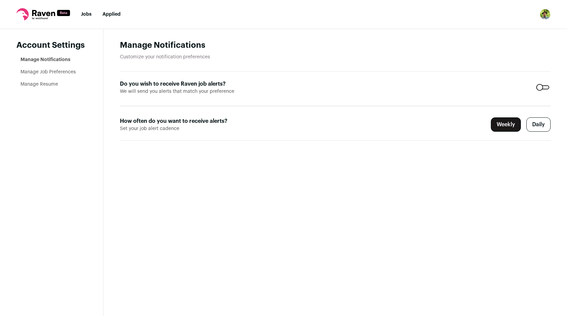  What do you see at coordinates (45, 60) in the screenshot?
I see `a: Manage Notifications` at bounding box center [45, 60].